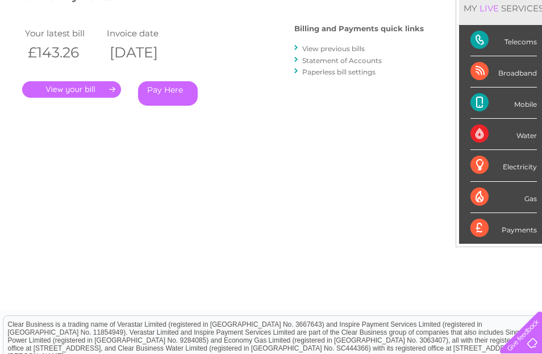 This screenshot has width=542, height=354. Describe the element at coordinates (342, 60) in the screenshot. I see `a: Statement of Accounts` at that location.